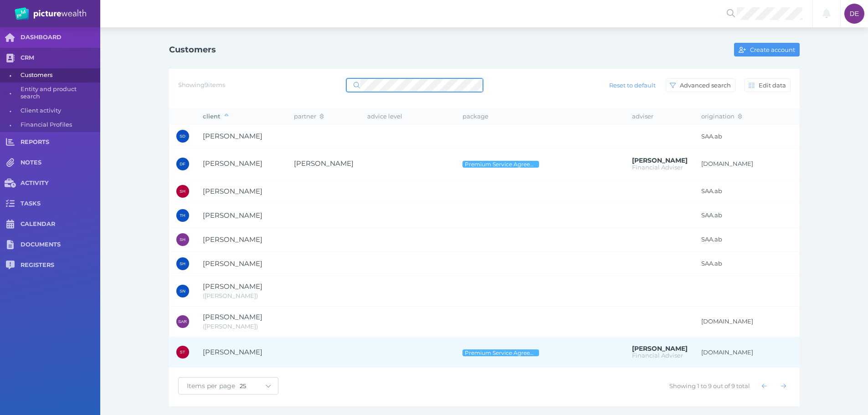  What do you see at coordinates (60, 58) in the screenshot?
I see `span: CRM` at bounding box center [60, 58].